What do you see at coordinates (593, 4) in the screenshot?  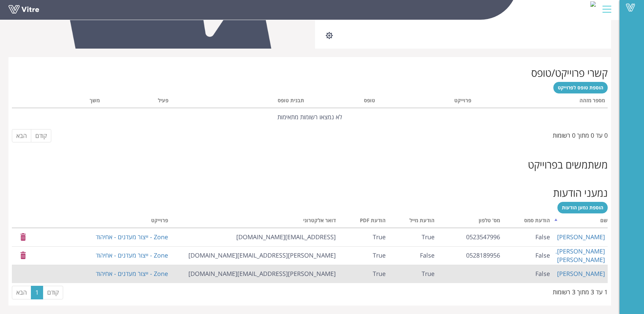 I see `img: af1731f1-fc1c-47dd-8edd-e51c8153d184.png` at bounding box center [593, 4].